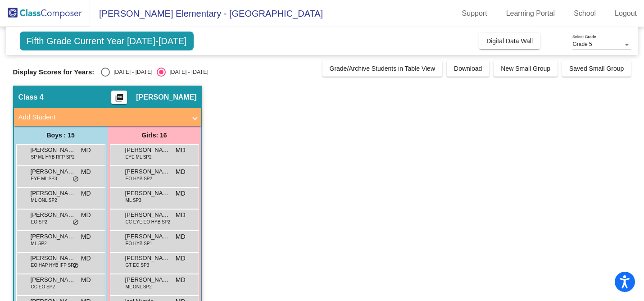  I want to click on span: Grade 5, so click(582, 44).